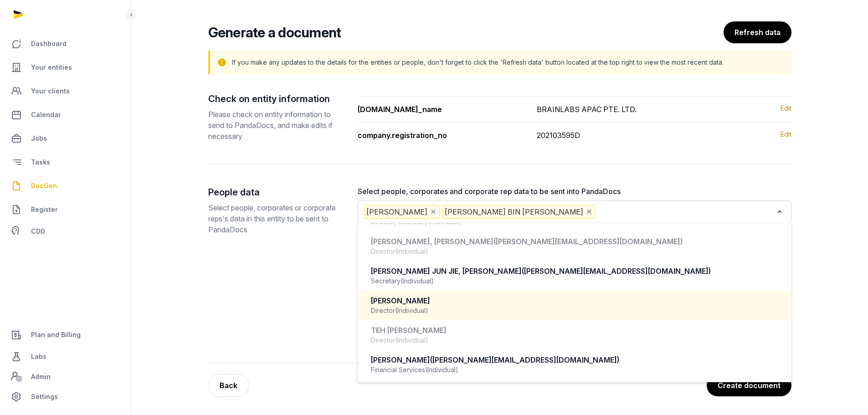  Describe the element at coordinates (65, 335) in the screenshot. I see `a: Plan and Billing` at that location.